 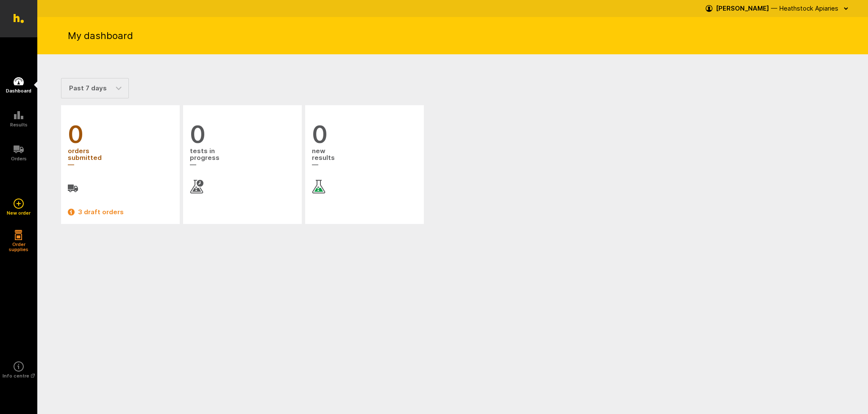 I want to click on span: new results, so click(x=365, y=158).